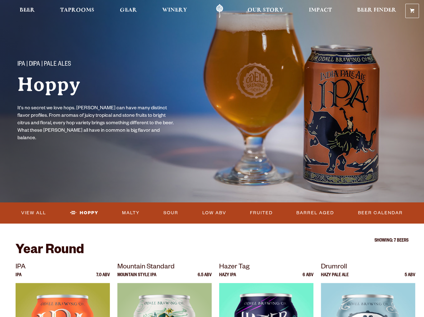  Describe the element at coordinates (27, 10) in the screenshot. I see `span: Beer` at that location.